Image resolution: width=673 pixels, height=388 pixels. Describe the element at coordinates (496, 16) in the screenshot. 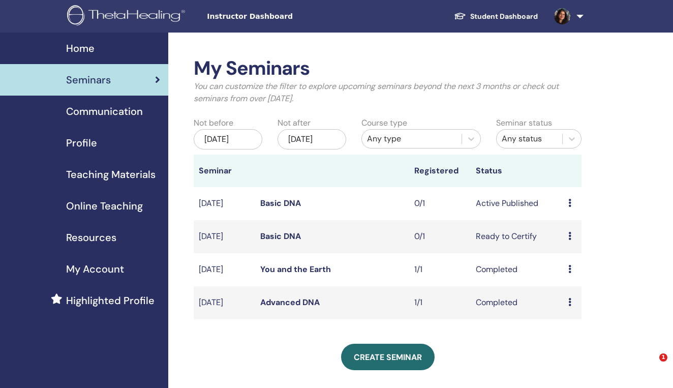

I see `a: Student Dashboard` at that location.